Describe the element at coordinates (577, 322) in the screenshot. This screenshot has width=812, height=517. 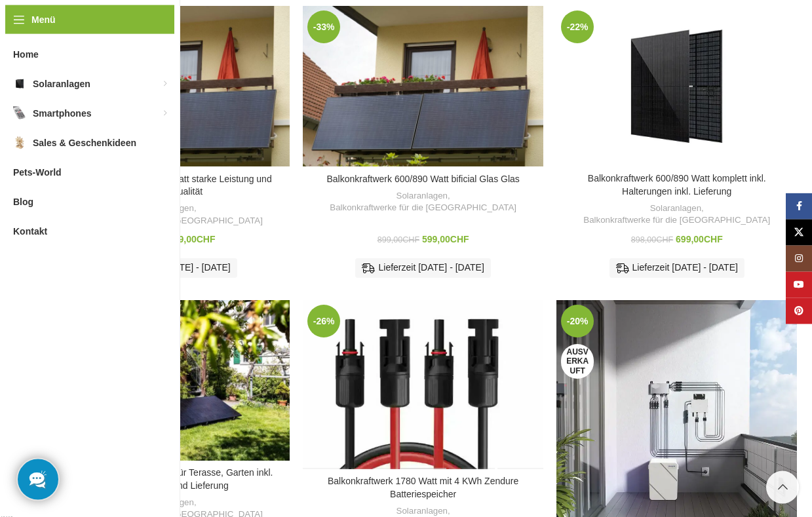
I see `span: -20%` at that location.